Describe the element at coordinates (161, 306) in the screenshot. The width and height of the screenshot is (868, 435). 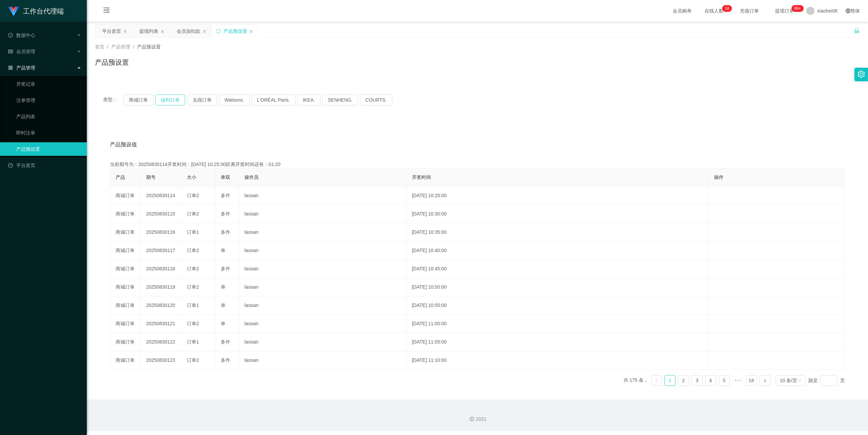
I see `td: 20250830120` at that location.